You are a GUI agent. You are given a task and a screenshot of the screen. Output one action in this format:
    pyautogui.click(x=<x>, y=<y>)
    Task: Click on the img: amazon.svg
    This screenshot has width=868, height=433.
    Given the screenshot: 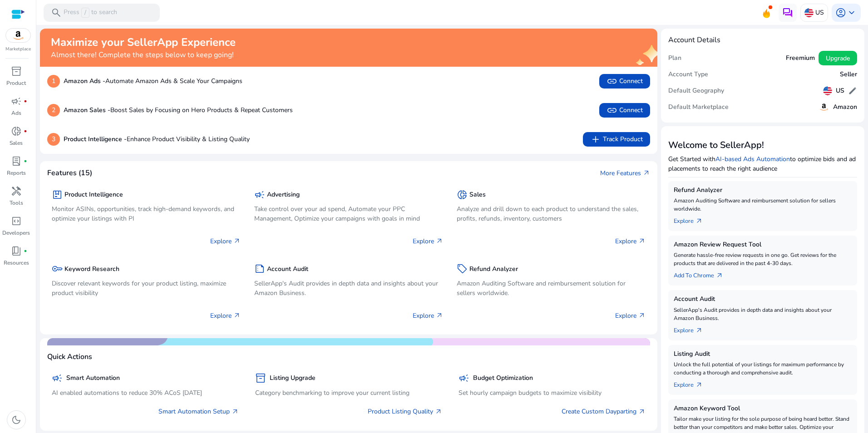 What is the action you would take?
    pyautogui.click(x=19, y=36)
    